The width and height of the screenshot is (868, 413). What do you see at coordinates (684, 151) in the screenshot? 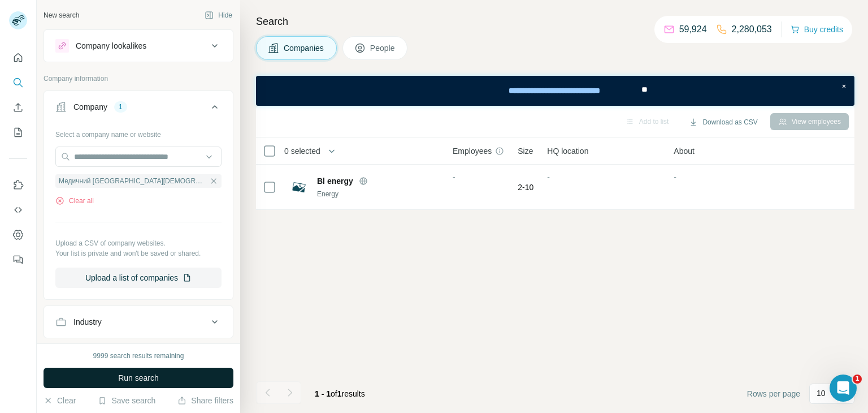
I see `span: About` at bounding box center [684, 151].